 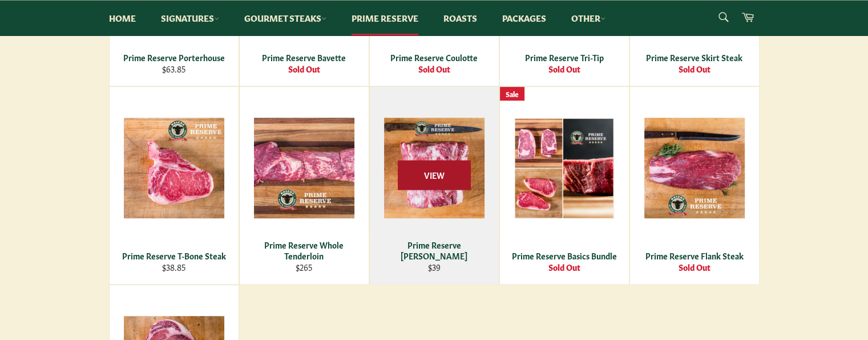 I want to click on div: Prime Reserve Skirt Steak, so click(x=693, y=57).